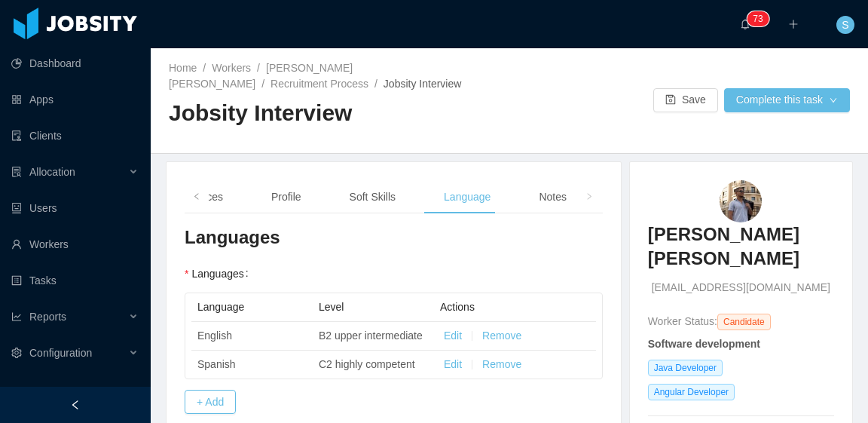  I want to click on div: Soft Skills, so click(372, 197).